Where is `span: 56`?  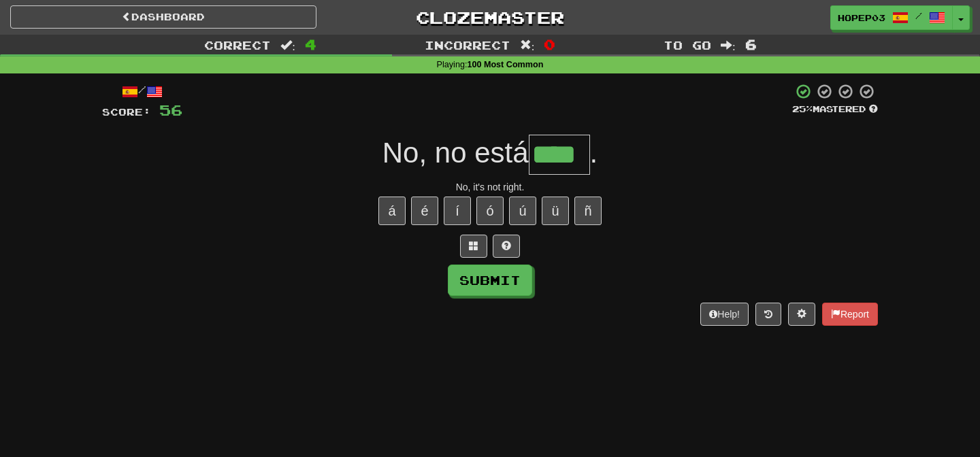 span: 56 is located at coordinates (171, 110).